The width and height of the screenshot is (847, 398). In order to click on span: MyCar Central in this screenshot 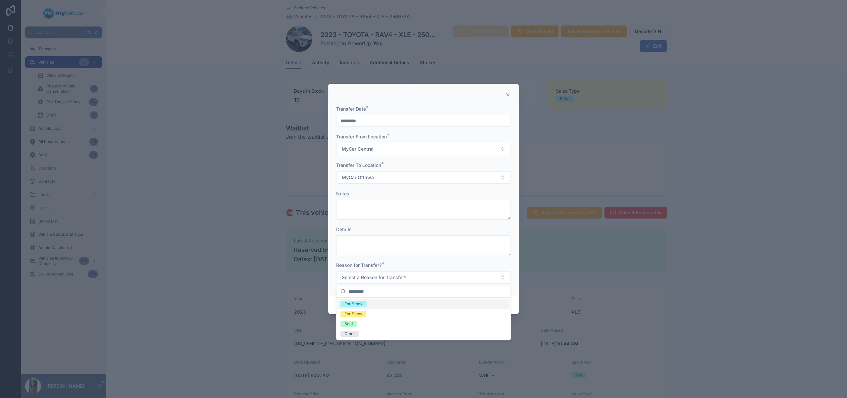, I will do `click(358, 149)`.